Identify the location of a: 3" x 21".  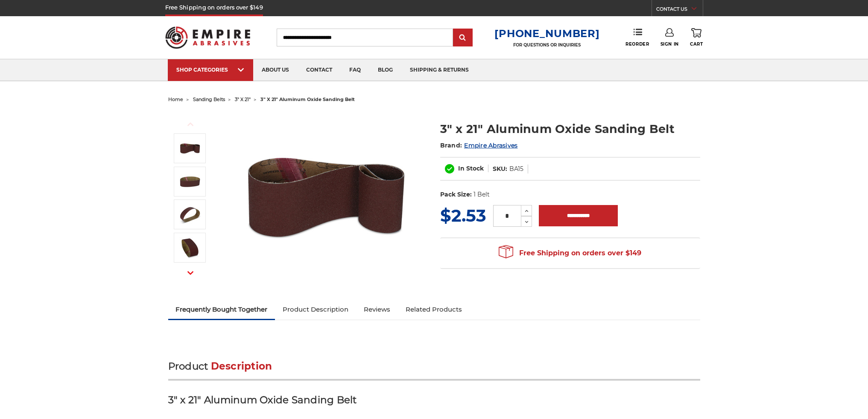
(243, 100).